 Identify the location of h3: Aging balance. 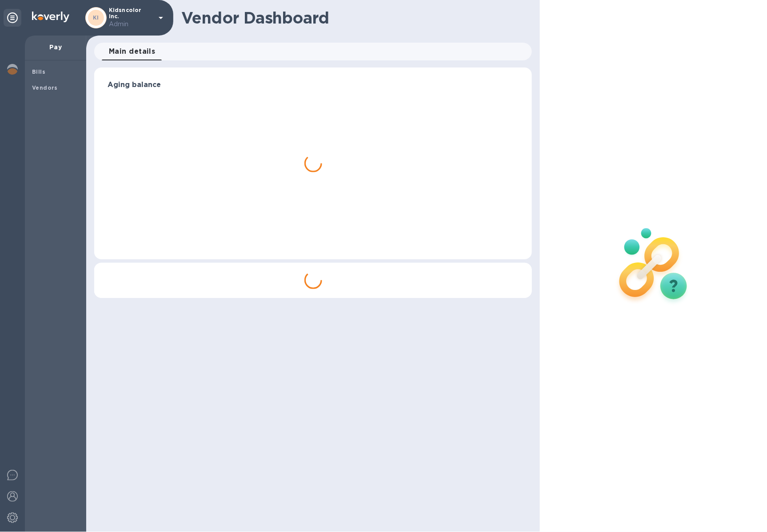
(312, 85).